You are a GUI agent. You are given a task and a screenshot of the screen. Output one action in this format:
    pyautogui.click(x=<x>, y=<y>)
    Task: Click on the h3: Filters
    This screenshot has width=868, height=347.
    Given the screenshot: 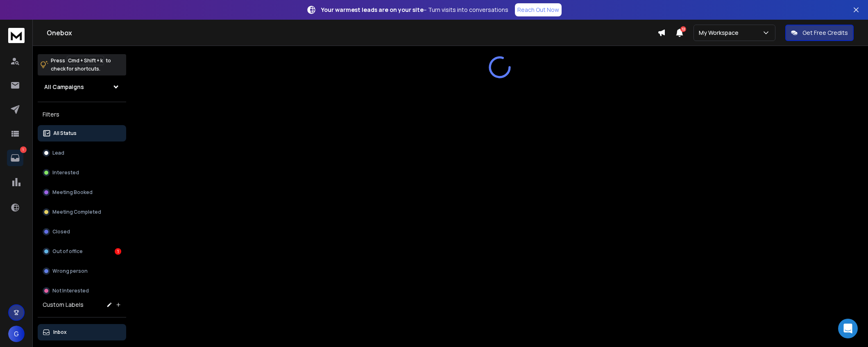 What is the action you would take?
    pyautogui.click(x=82, y=114)
    